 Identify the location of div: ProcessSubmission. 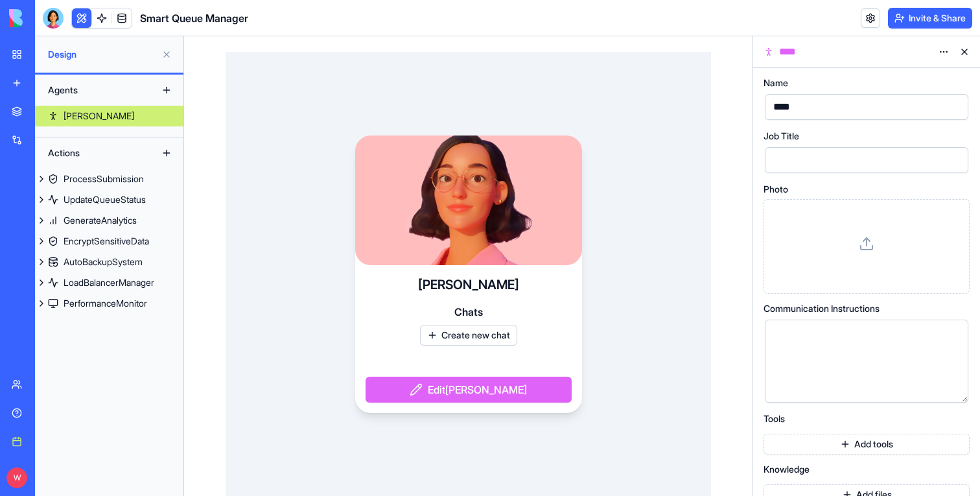
(103, 179).